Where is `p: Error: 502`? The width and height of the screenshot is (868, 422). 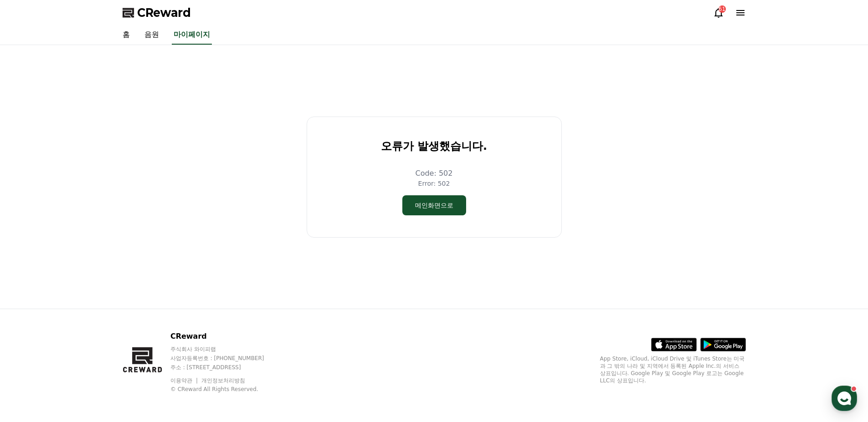 p: Error: 502 is located at coordinates (435, 183).